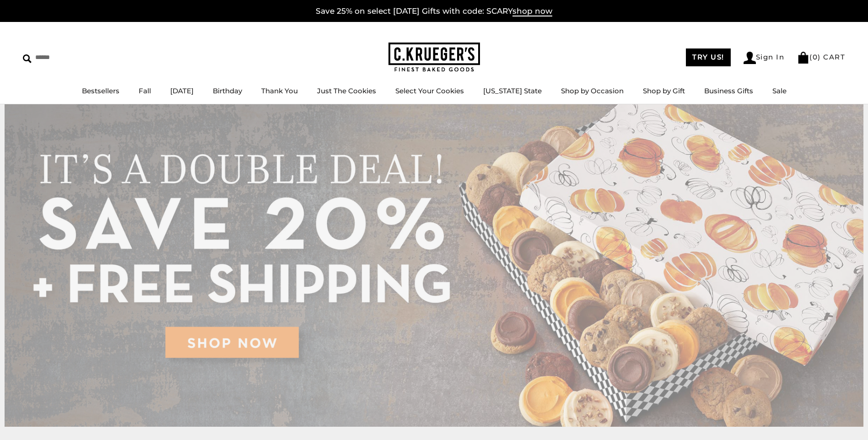 The height and width of the screenshot is (440, 868). What do you see at coordinates (663, 90) in the screenshot?
I see `a: Shop by Gift` at bounding box center [663, 90].